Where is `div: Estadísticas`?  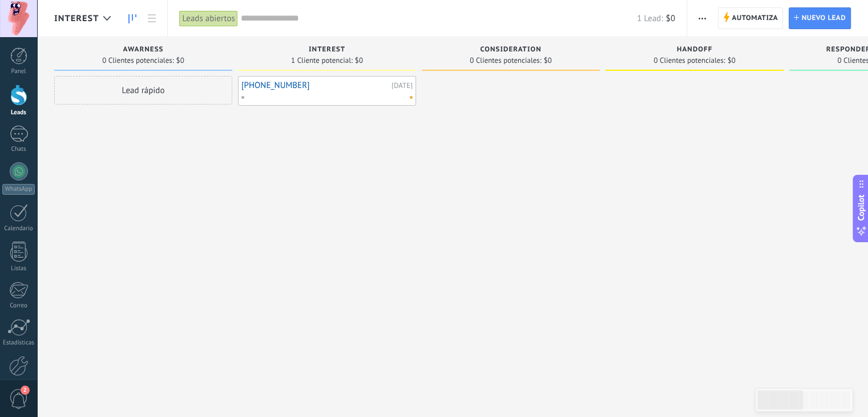
div: Estadísticas is located at coordinates (19, 343).